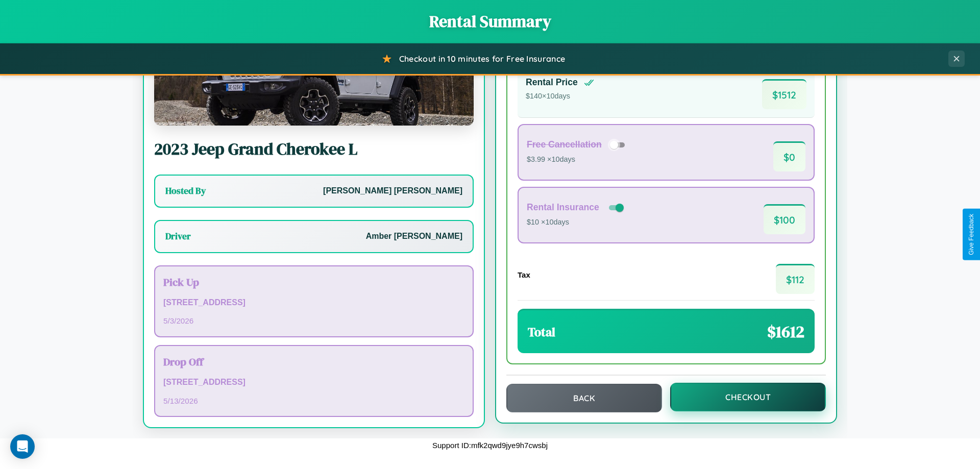 The height and width of the screenshot is (469, 980). What do you see at coordinates (795, 278) in the screenshot?
I see `span: $ 112` at bounding box center [795, 278].